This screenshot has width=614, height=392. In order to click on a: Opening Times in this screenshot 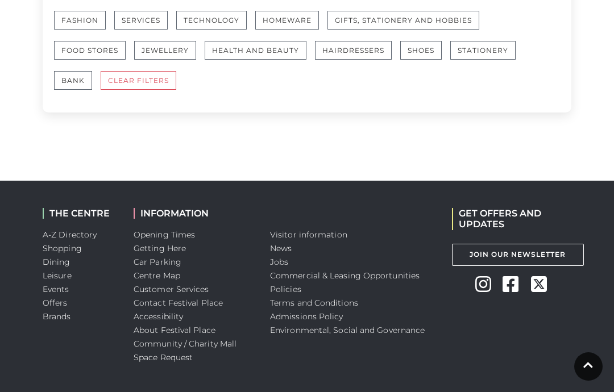, I will do `click(164, 235)`.